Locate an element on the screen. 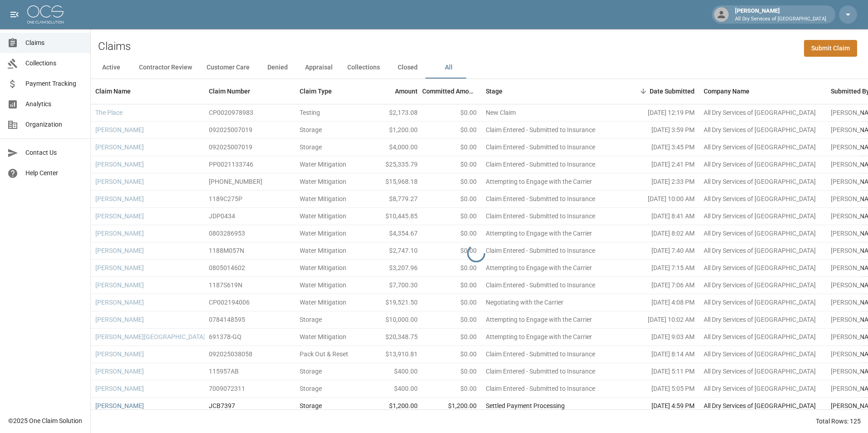 The height and width of the screenshot is (433, 868). button: Denied is located at coordinates (277, 68).